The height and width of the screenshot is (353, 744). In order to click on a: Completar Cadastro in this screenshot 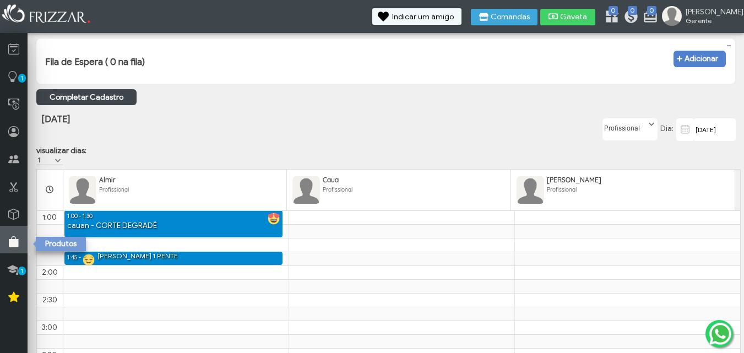, I will do `click(87, 97)`.